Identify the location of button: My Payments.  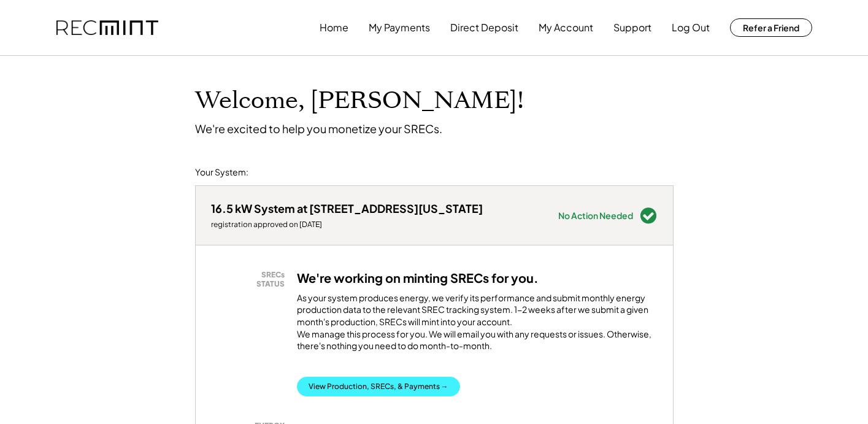
(399, 28).